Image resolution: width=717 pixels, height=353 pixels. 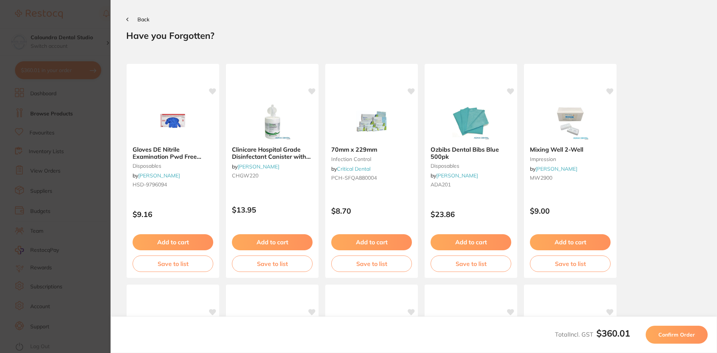 What do you see at coordinates (677, 335) in the screenshot?
I see `span: Confirm Order` at bounding box center [677, 335].